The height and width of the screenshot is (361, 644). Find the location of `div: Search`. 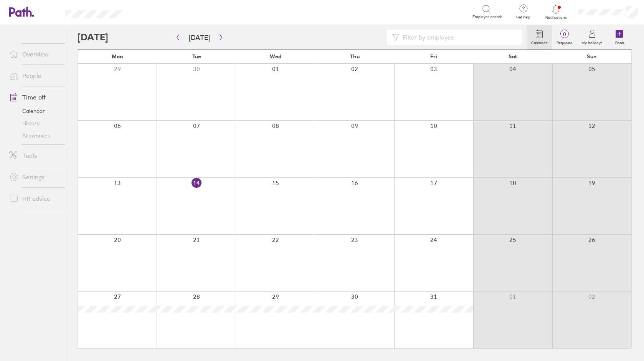

div: Search is located at coordinates (153, 12).